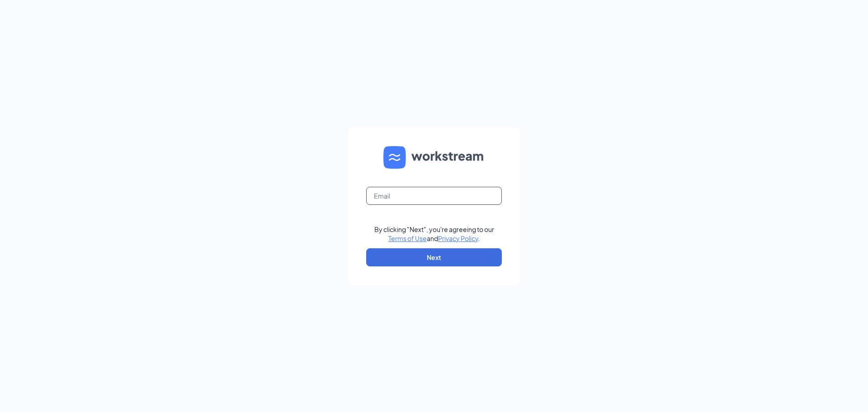 The height and width of the screenshot is (412, 868). I want to click on a: Terms of Use, so click(407, 239).